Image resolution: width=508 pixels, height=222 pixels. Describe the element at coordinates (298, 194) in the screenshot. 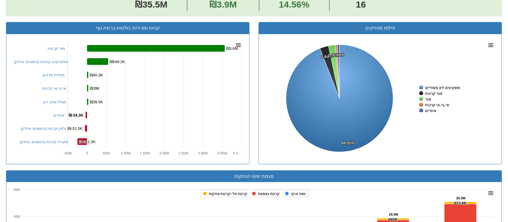

I see `tspan: טווח ארוך` at that location.